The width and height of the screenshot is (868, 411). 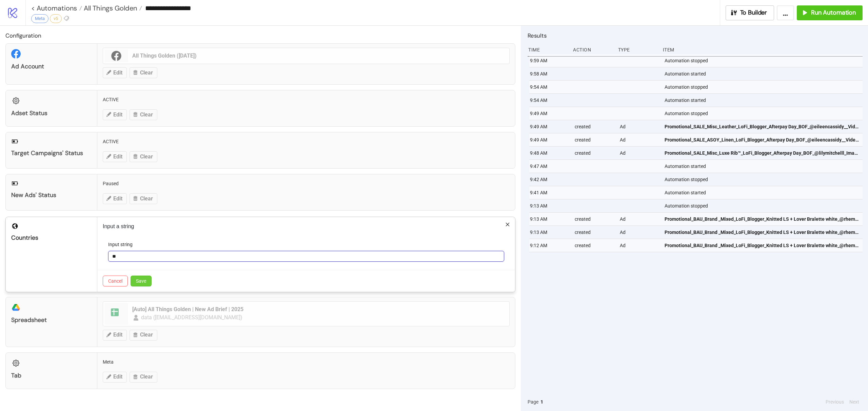 I want to click on a: < Automations, so click(x=57, y=8).